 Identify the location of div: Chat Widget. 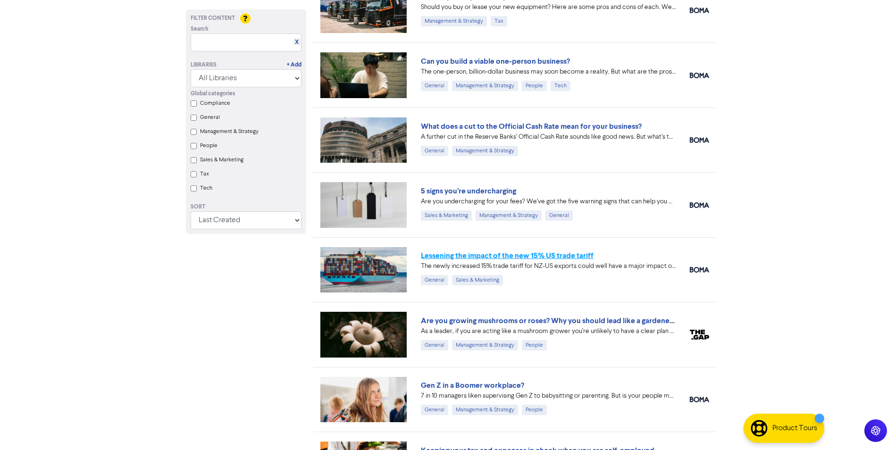
(871, 427).